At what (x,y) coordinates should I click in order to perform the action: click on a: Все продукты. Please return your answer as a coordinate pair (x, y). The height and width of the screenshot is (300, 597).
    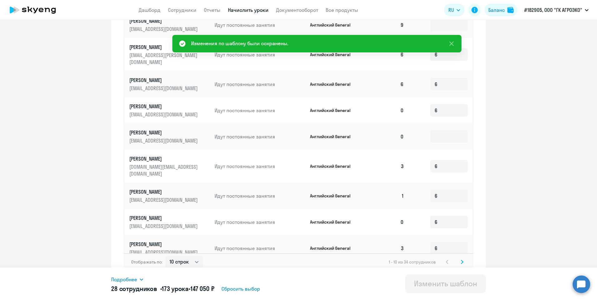
    Looking at the image, I should click on (342, 10).